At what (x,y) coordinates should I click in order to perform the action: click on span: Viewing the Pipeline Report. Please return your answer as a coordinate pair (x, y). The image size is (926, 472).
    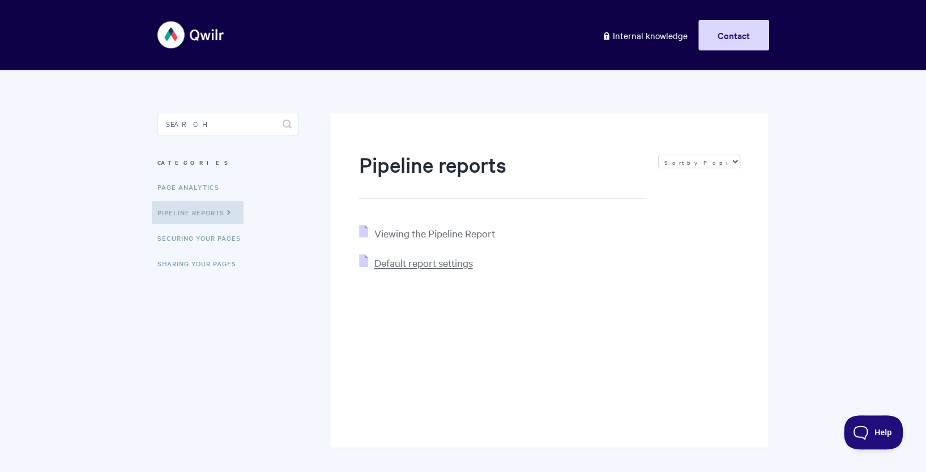
    Looking at the image, I should click on (434, 233).